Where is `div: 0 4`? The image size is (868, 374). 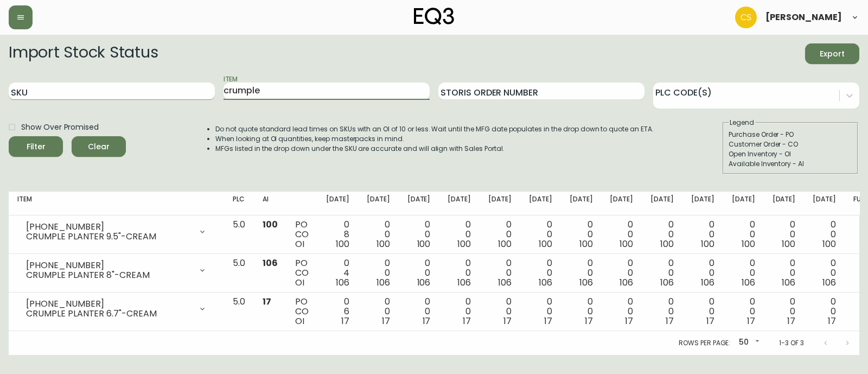 div: 0 4 is located at coordinates (337, 273).